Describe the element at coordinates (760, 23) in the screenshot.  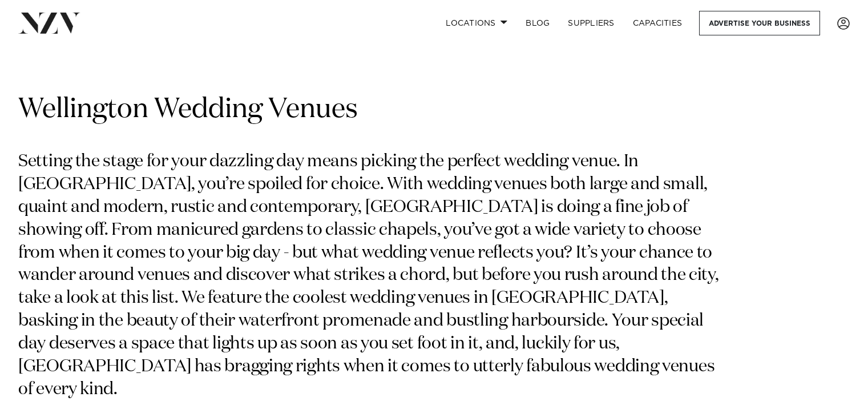
I see `a: Advertise your business` at that location.